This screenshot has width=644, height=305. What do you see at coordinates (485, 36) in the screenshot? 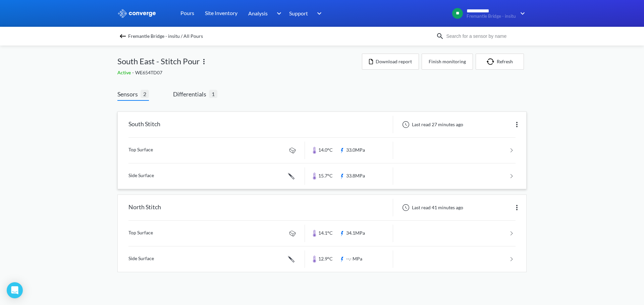
I see `input: Search for a sensor by name` at bounding box center [485, 36].